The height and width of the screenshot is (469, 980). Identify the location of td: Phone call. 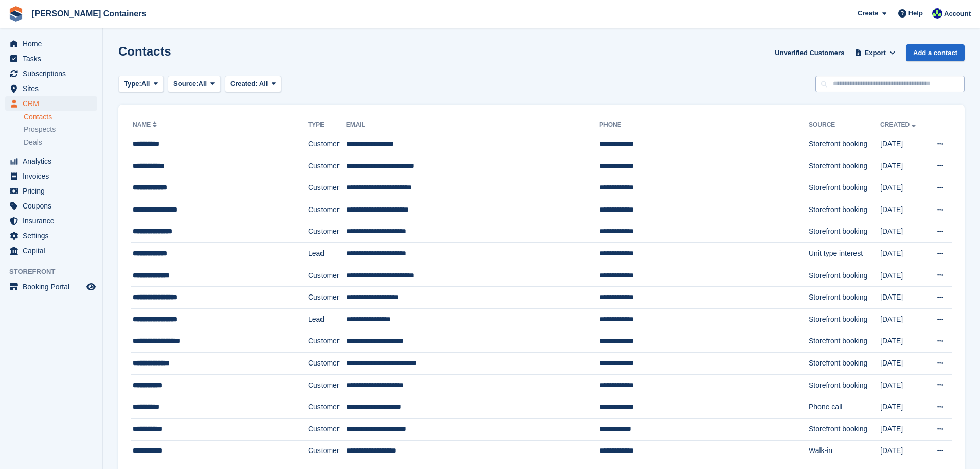
(844, 407).